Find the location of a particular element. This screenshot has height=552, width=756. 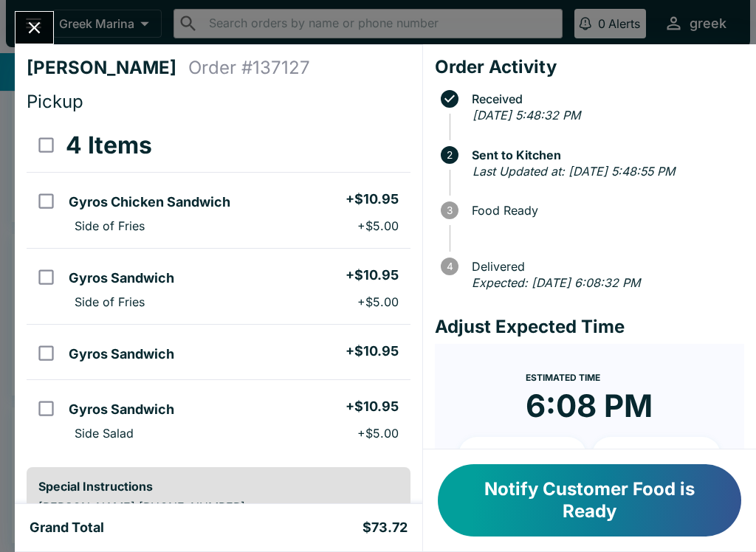

table: orders table is located at coordinates (218, 287).